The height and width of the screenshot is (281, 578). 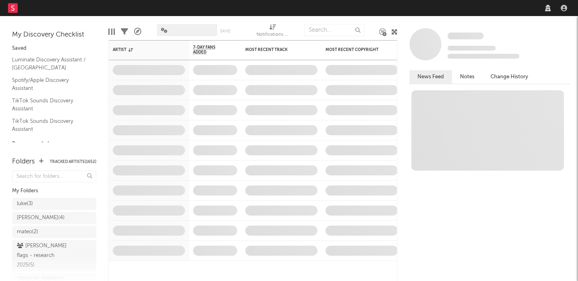 What do you see at coordinates (54, 144) in the screenshot?
I see `div: Recommended` at bounding box center [54, 144].